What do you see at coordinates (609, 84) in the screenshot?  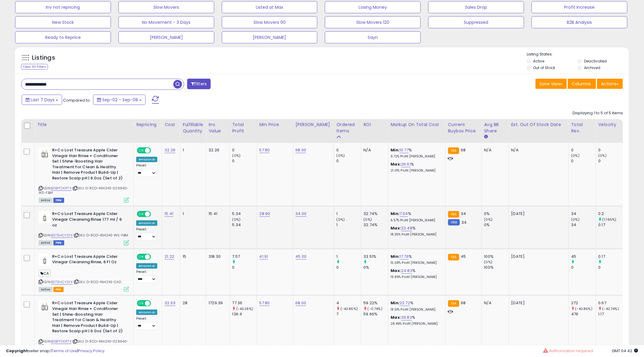 I see `button: Actions` at bounding box center [609, 84].